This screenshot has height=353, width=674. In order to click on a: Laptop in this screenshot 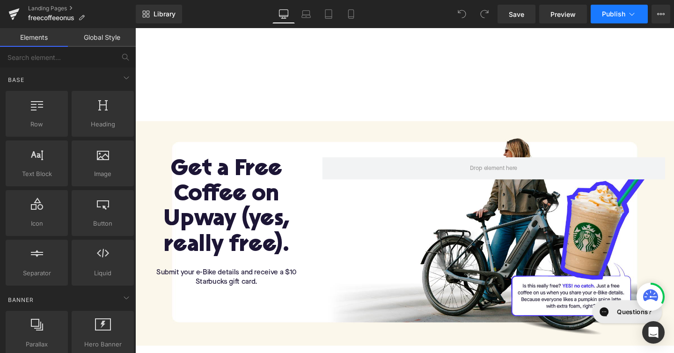, I will do `click(306, 14)`.